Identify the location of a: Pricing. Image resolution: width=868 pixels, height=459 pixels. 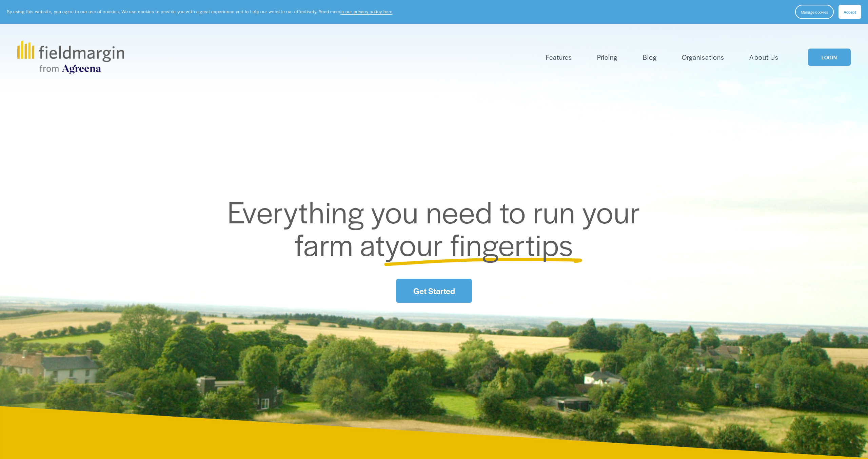
(608, 57).